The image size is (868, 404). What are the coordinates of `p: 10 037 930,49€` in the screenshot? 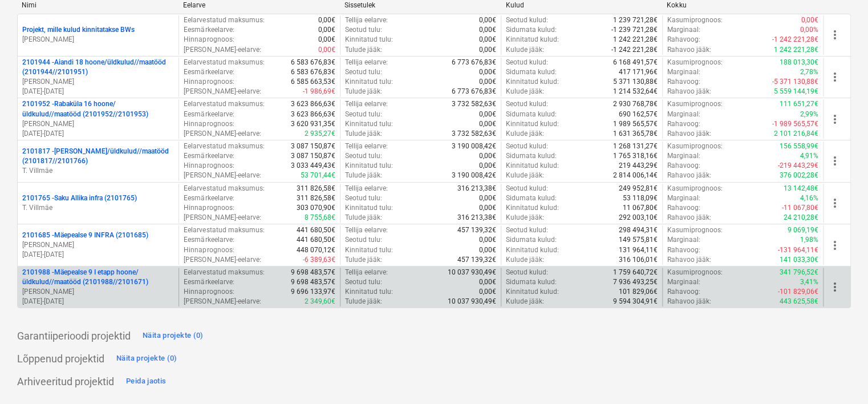 It's located at (472, 301).